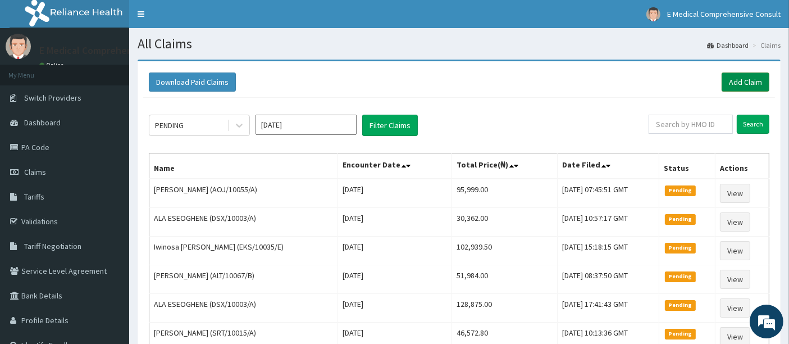  I want to click on td: 128,875.00, so click(505, 308).